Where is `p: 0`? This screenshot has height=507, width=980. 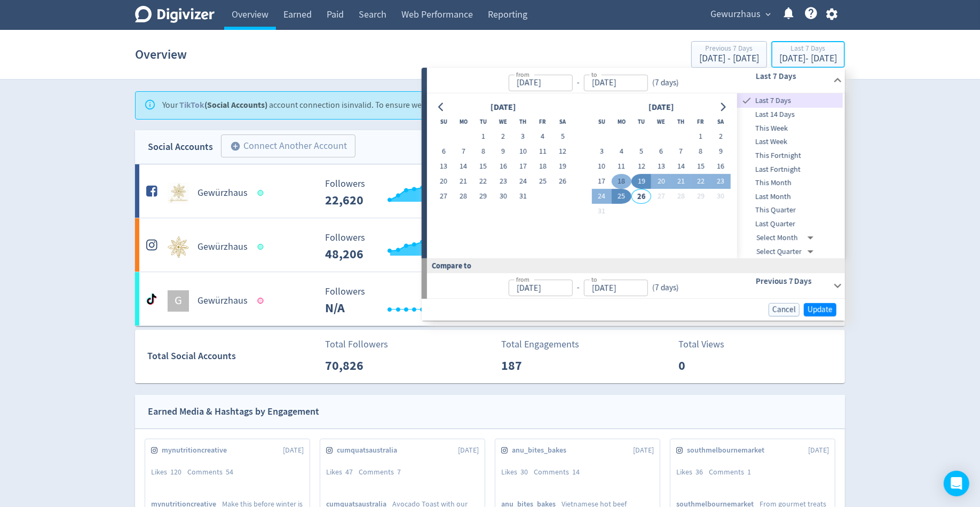 p: 0 is located at coordinates (709, 366).